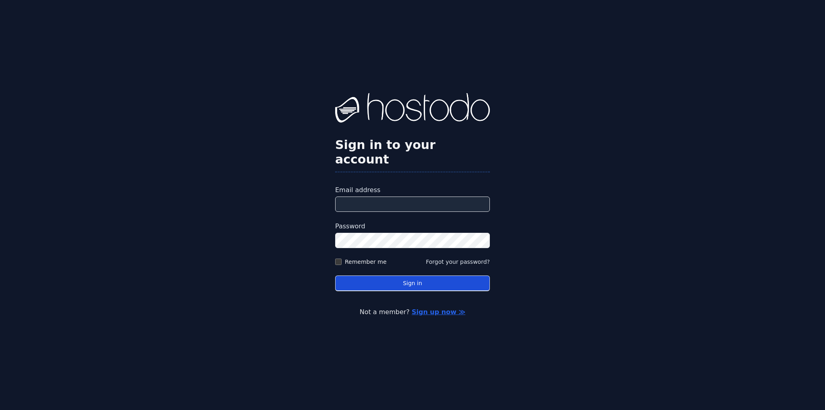 This screenshot has width=825, height=410. Describe the element at coordinates (457, 262) in the screenshot. I see `button: Forgot your password?` at that location.